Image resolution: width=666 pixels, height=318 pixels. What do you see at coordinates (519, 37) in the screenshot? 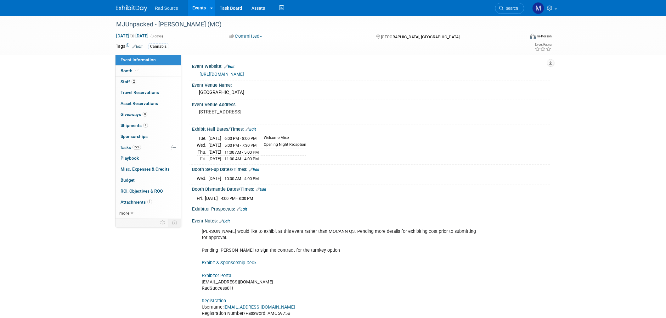
I see `div: Event Format` at bounding box center [519, 37].